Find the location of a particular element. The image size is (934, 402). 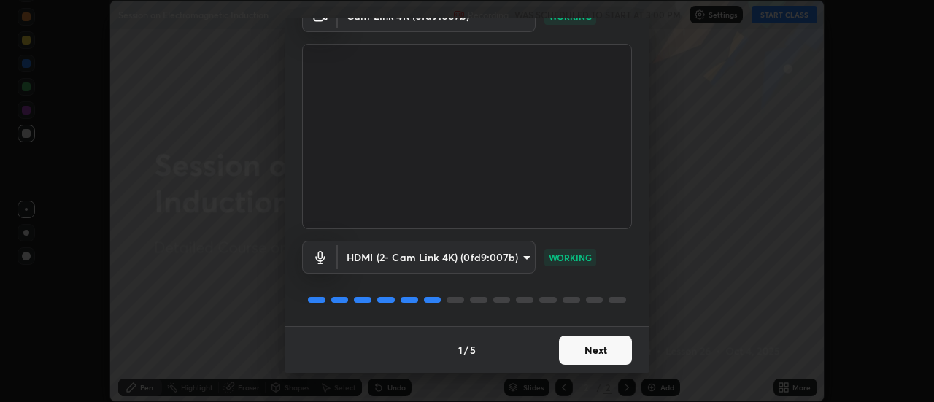

h4: 1 is located at coordinates (461, 350).